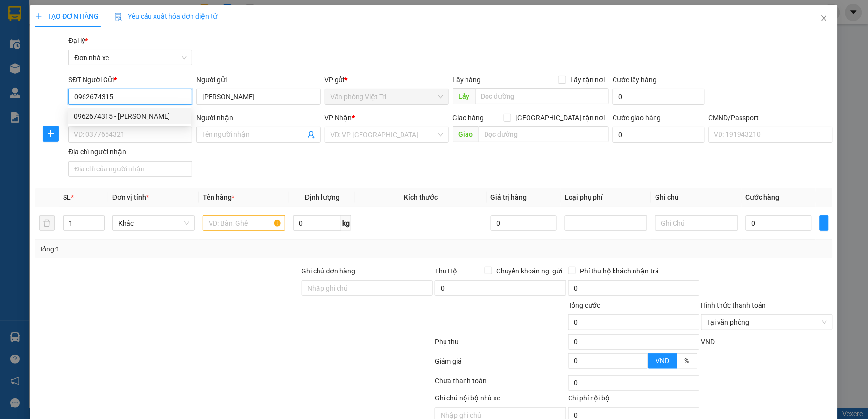  What do you see at coordinates (130, 152) in the screenshot?
I see `div: Địa chỉ người nhận` at bounding box center [130, 152].